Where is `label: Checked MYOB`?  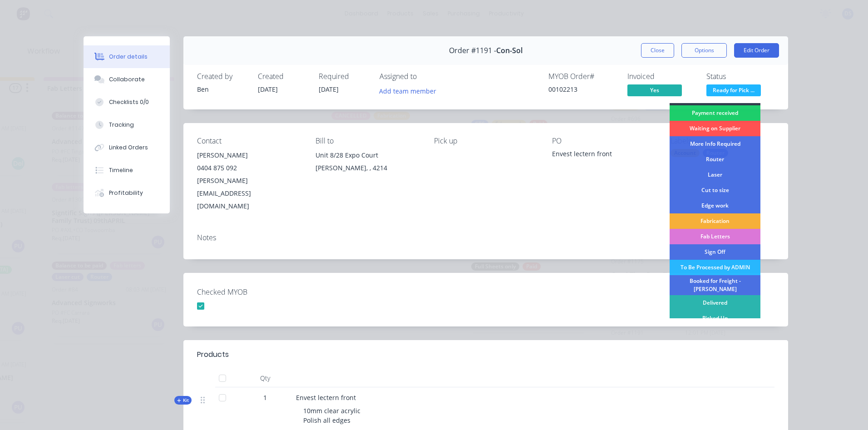 label: Checked MYOB is located at coordinates (254, 292).